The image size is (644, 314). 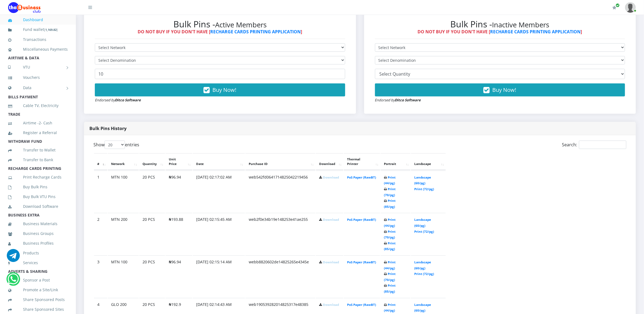 What do you see at coordinates (38, 78) in the screenshot?
I see `a: Vouchers` at bounding box center [38, 78].